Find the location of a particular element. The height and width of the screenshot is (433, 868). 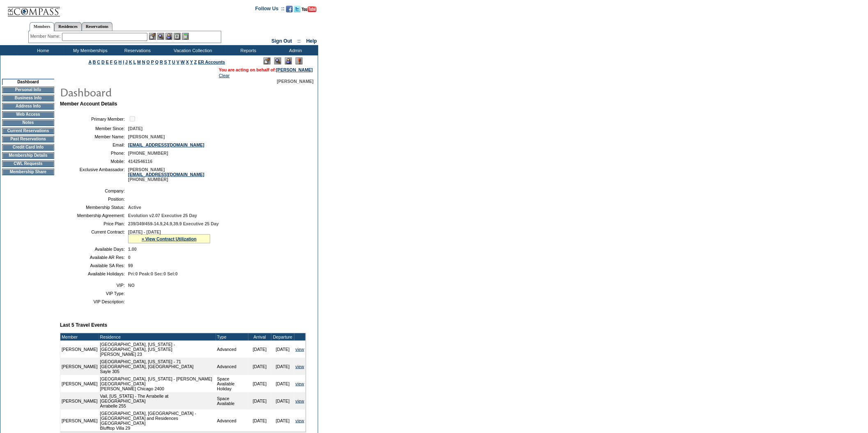

a: Become our fan on Facebook is located at coordinates (290, 10).